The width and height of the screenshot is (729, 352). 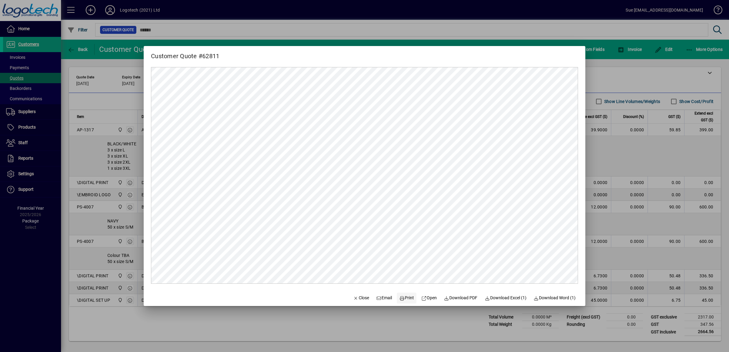 I want to click on button: Download Word (1), so click(x=555, y=298).